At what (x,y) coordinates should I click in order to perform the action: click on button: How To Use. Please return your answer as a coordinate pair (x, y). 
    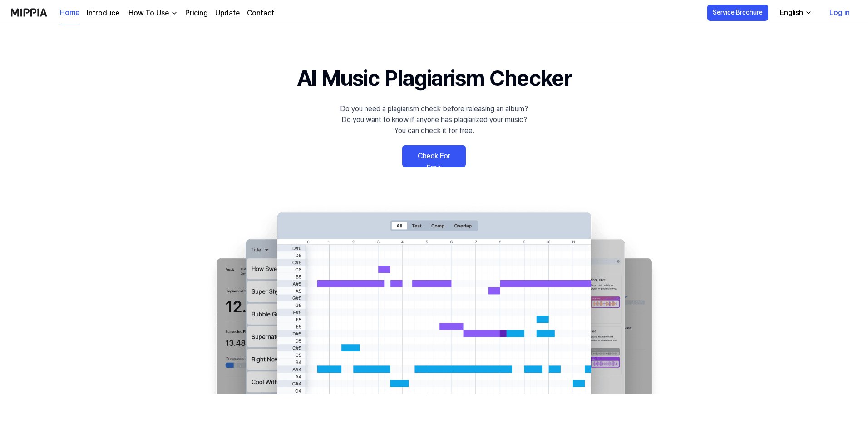
    Looking at the image, I should click on (152, 13).